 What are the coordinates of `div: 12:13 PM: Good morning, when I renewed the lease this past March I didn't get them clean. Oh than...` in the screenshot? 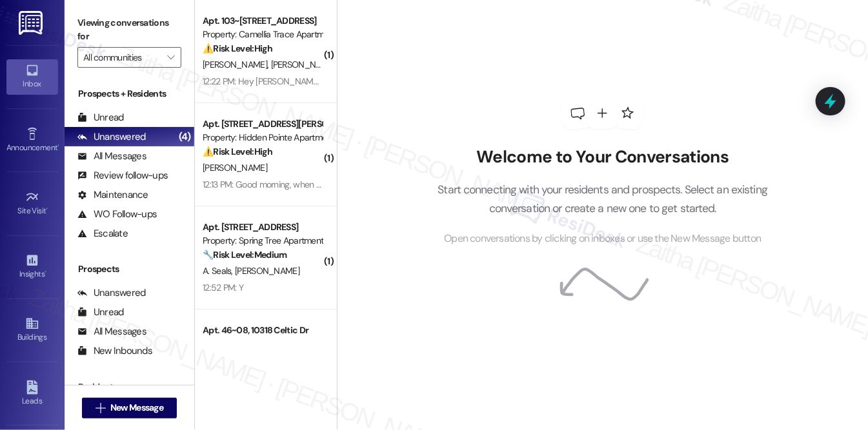 It's located at (427, 185).